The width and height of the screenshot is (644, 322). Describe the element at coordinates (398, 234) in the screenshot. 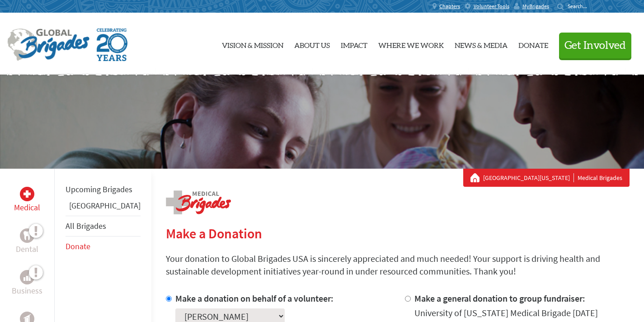

I see `h2: Make a Donation` at that location.